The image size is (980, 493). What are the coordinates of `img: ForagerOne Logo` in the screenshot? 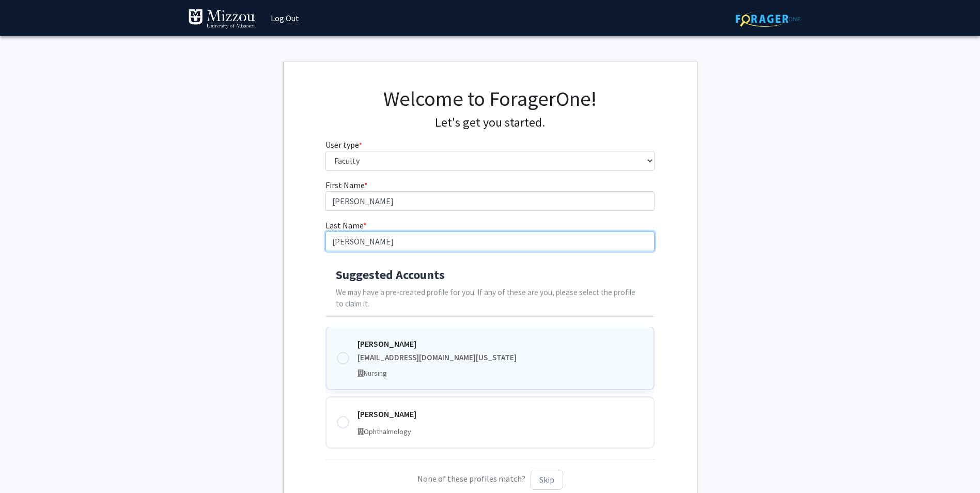 It's located at (767, 19).